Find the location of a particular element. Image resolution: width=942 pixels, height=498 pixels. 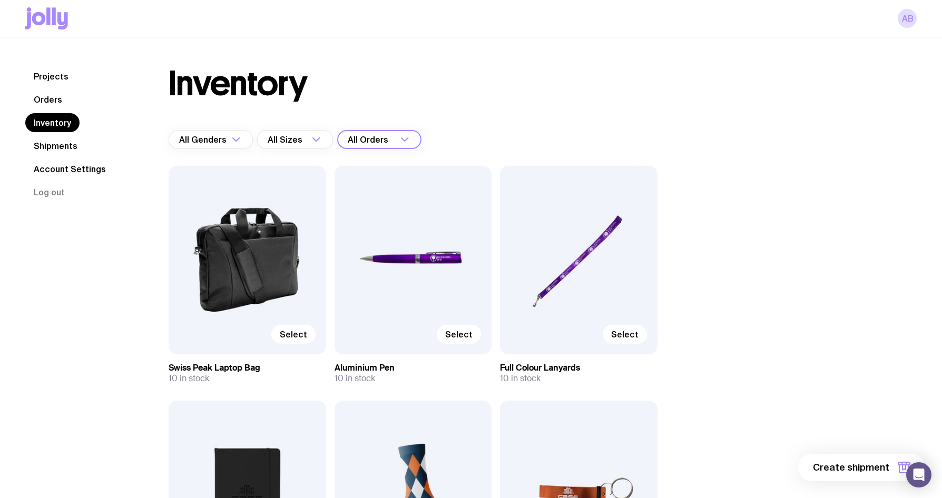

h3: Aluminium Pen is located at coordinates (413, 368).